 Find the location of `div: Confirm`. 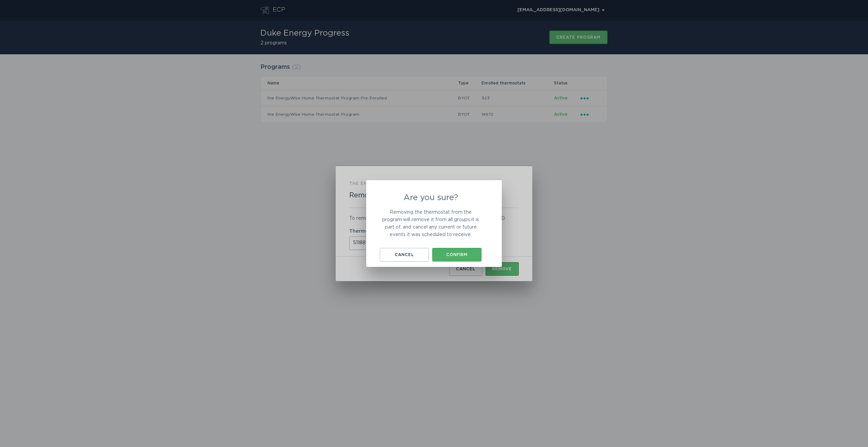

div: Confirm is located at coordinates (457, 255).